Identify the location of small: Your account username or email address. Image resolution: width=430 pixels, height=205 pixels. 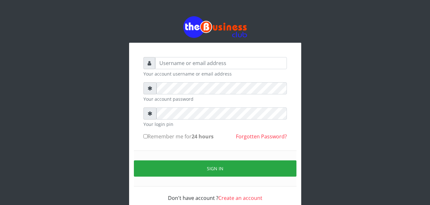
(215, 74).